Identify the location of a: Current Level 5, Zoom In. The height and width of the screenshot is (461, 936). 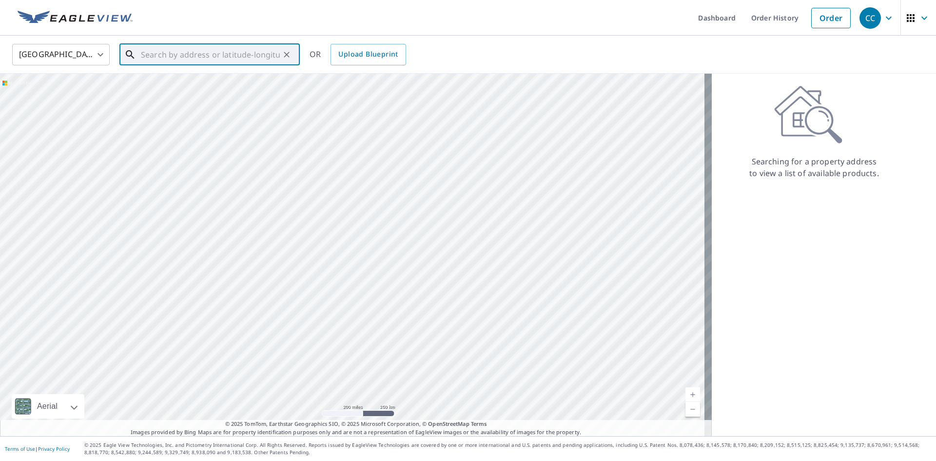
(693, 395).